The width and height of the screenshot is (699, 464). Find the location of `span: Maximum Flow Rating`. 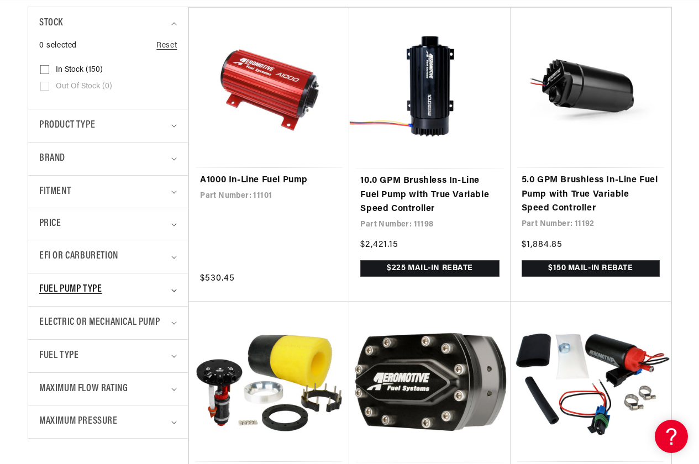

span: Maximum Flow Rating is located at coordinates (83, 389).